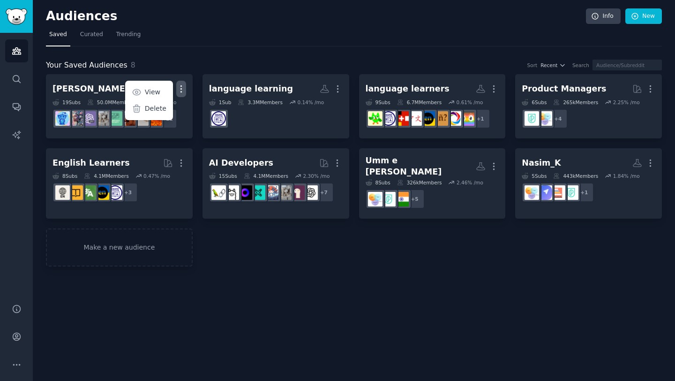 The height and width of the screenshot is (381, 675). Describe the element at coordinates (251, 89) in the screenshot. I see `div: language learning` at that location.